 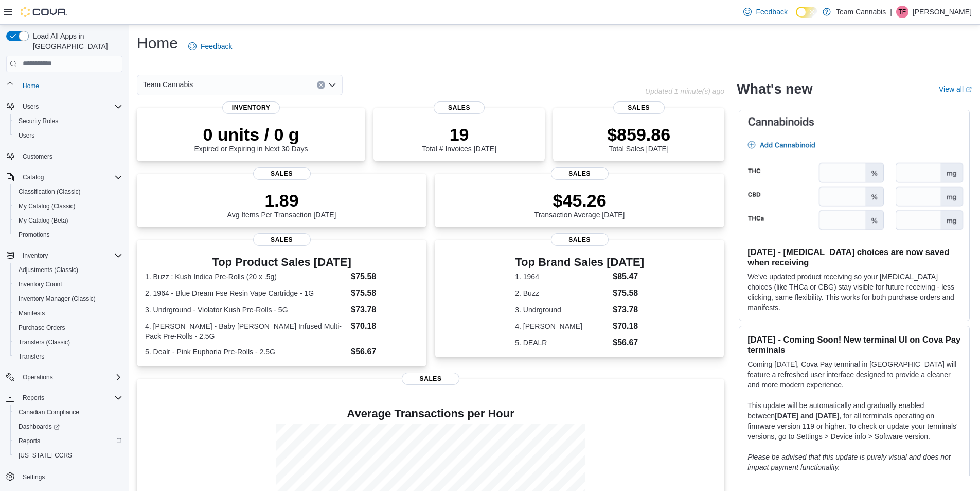 What do you see at coordinates (68, 270) in the screenshot?
I see `button: Adjustments (Classic)` at bounding box center [68, 270].